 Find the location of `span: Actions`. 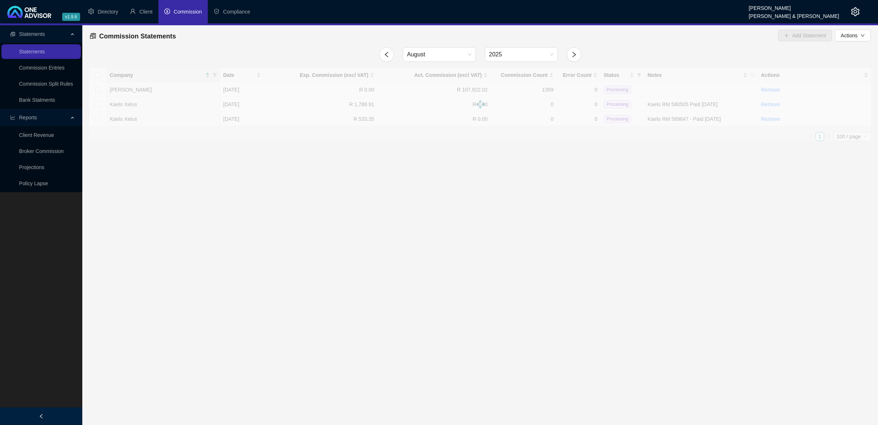

span: Actions is located at coordinates (849, 35).